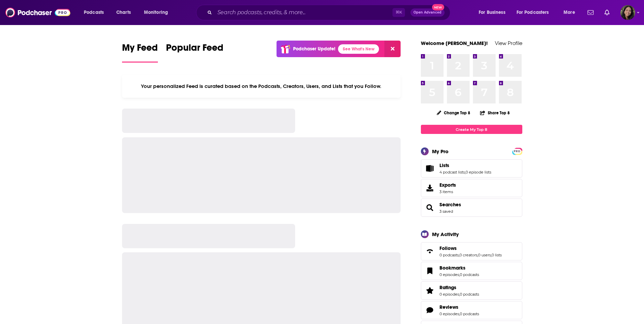 Image resolution: width=644 pixels, height=324 pixels. What do you see at coordinates (329, 12) in the screenshot?
I see `div: Search podcasts, credits, & more...` at bounding box center [329, 12].